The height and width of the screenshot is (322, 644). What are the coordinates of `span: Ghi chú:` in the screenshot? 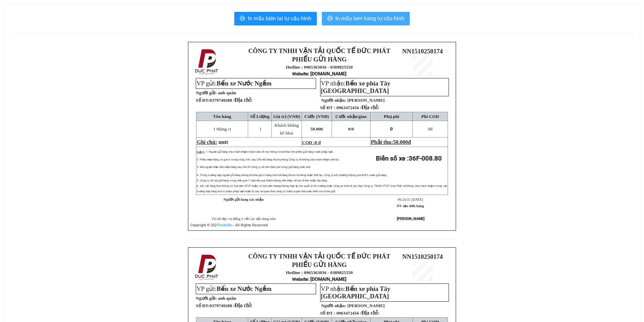 It's located at (207, 142).